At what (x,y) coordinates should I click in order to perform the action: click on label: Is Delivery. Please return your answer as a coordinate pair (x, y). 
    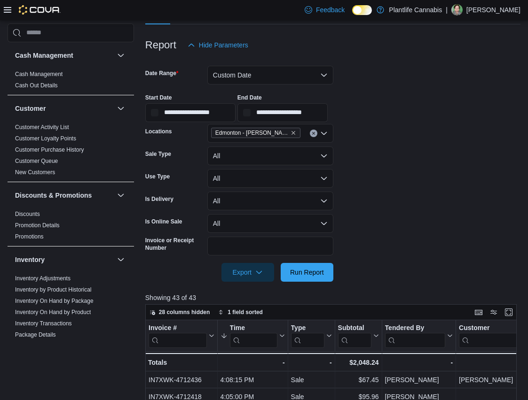
    Looking at the image, I should click on (159, 199).